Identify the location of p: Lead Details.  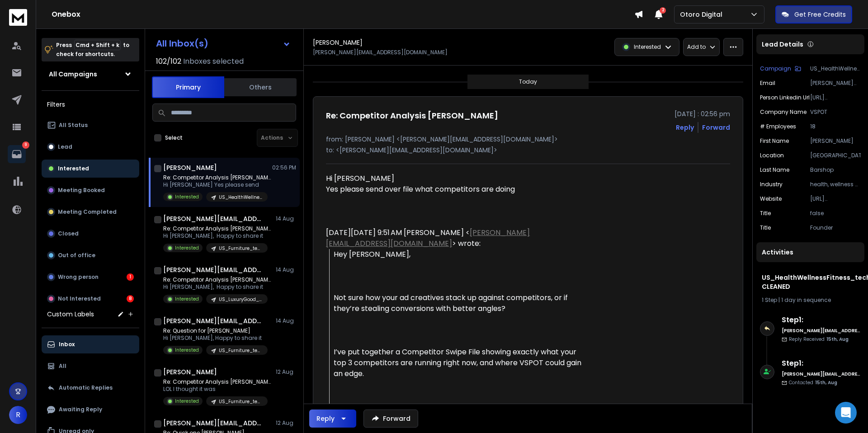
(783, 44).